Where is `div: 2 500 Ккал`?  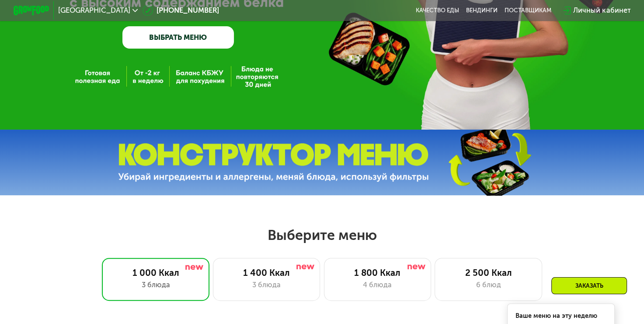
div: 2 500 Ккал is located at coordinates (488, 273).